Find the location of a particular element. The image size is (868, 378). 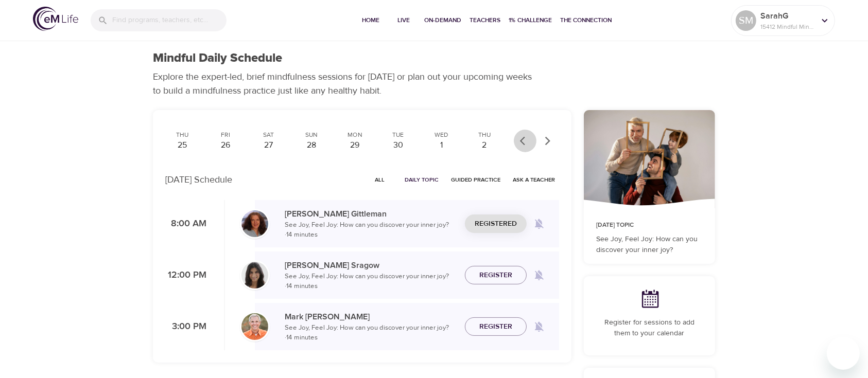

button: Ask a Teacher is located at coordinates (534, 180).